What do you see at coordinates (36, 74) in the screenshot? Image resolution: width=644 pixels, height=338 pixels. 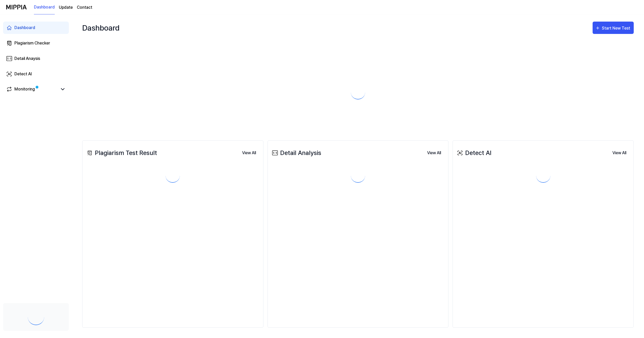 I see `a: Detect AI` at bounding box center [36, 74].